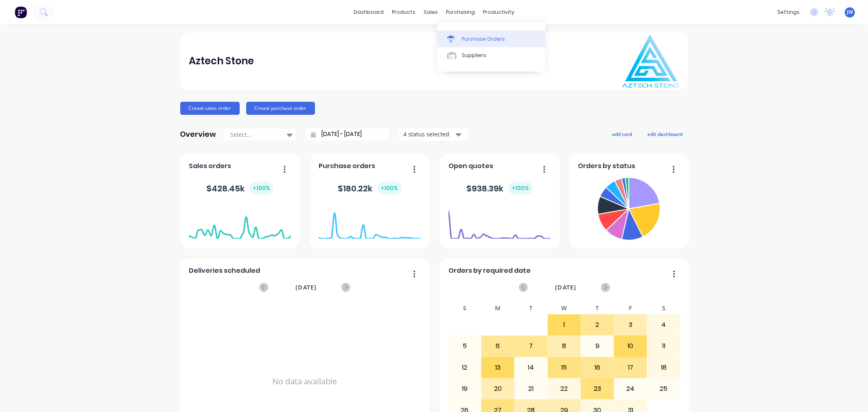 The height and width of the screenshot is (412, 868). I want to click on div: 25, so click(664, 389).